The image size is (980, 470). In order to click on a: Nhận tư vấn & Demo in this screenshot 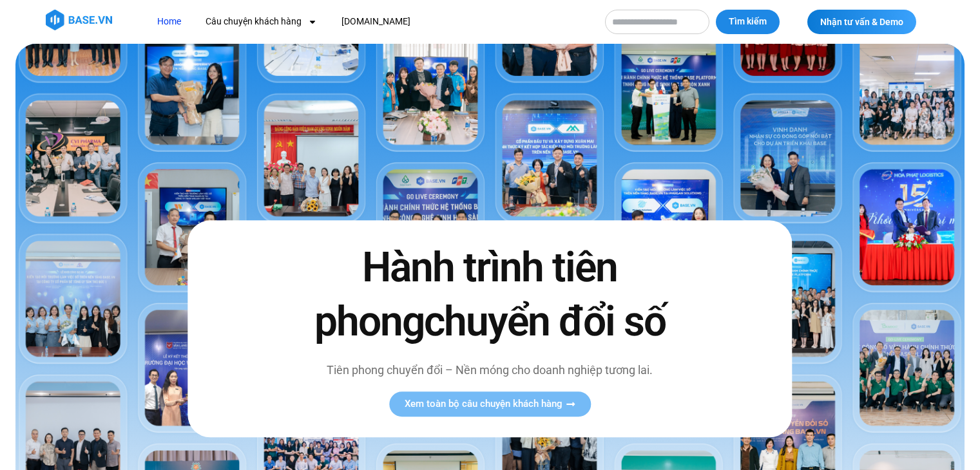, I will do `click(861, 22)`.